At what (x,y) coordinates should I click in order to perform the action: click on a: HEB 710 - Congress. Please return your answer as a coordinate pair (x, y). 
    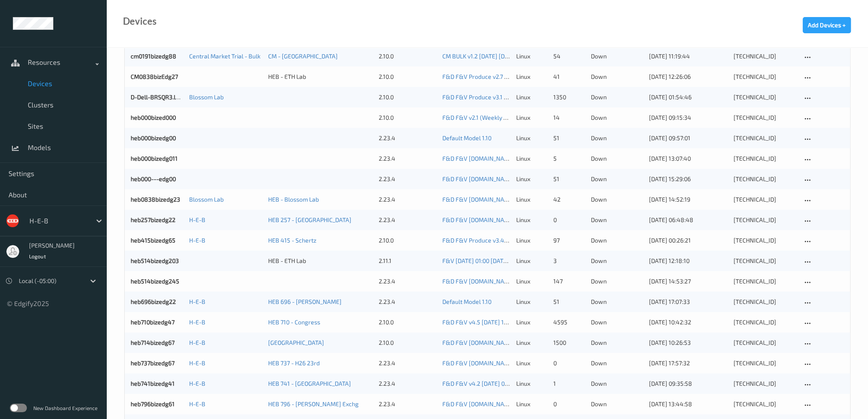
    Looking at the image, I should click on (294, 322).